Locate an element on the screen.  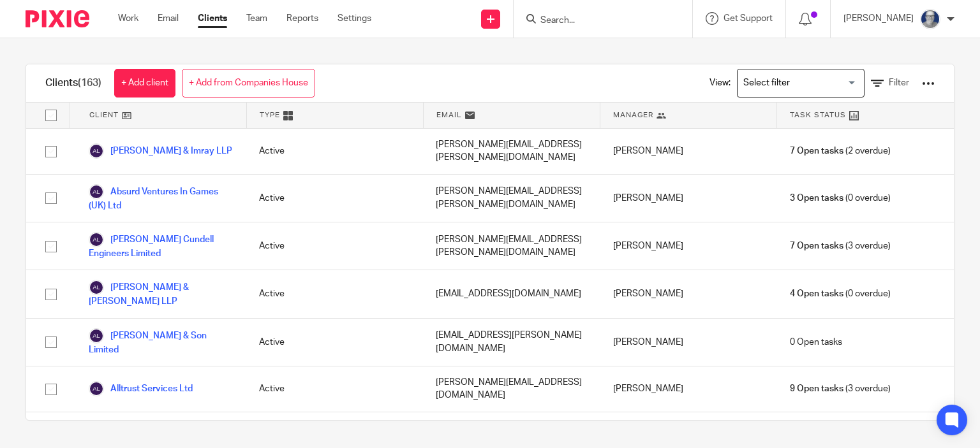
img: Pixie is located at coordinates (57, 19).